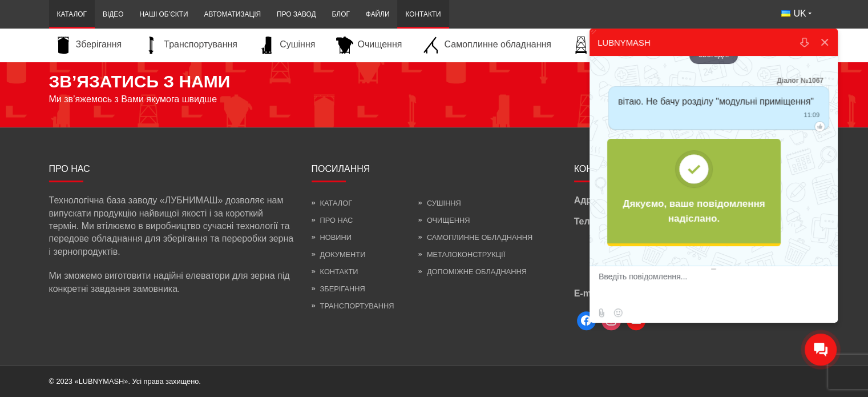  I want to click on span: © 2023 «LUBNYMASH». Усі права захищено., so click(125, 381).